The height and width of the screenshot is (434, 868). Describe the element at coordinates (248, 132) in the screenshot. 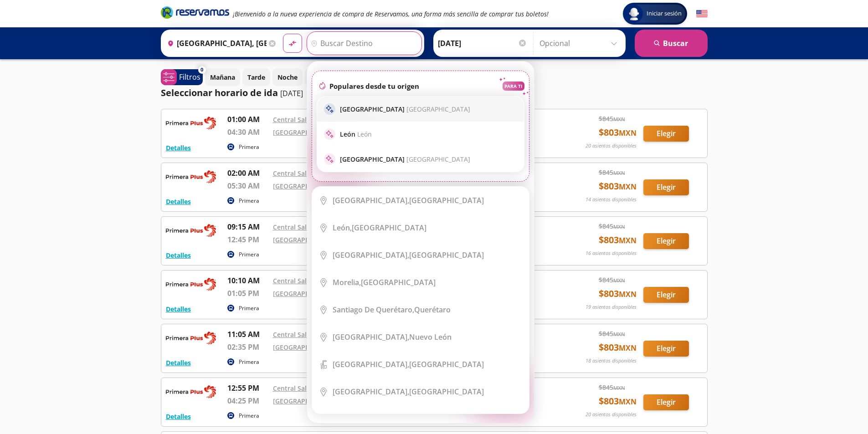

I see `p: 04:30 AM` at that location.